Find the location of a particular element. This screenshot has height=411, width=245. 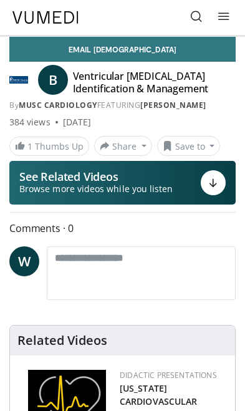

img: VuMedi Logo is located at coordinates (45, 17).